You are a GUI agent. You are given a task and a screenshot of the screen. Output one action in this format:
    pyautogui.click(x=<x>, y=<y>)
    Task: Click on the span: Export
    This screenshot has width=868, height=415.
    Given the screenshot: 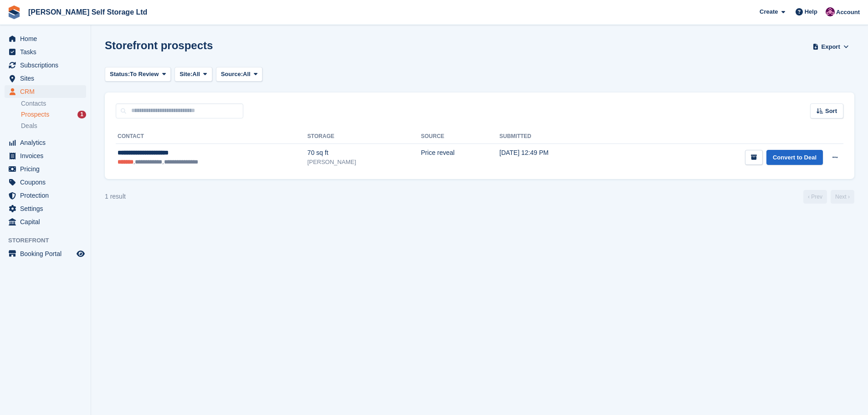 What is the action you would take?
    pyautogui.click(x=830, y=47)
    